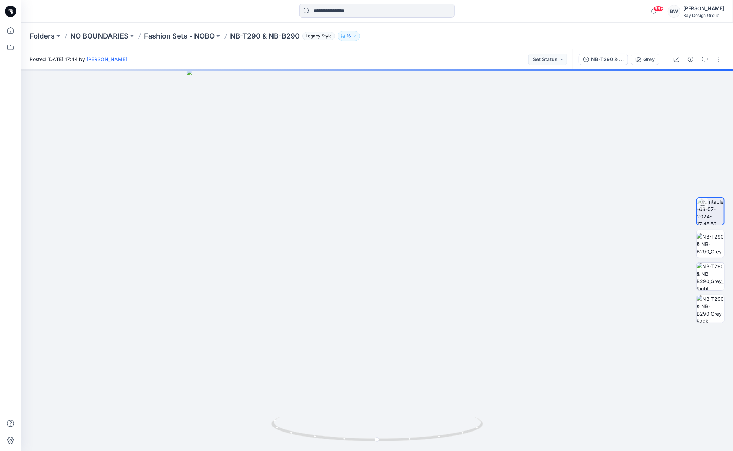 This screenshot has height=451, width=733. Describe the element at coordinates (42, 36) in the screenshot. I see `p: Folders` at that location.